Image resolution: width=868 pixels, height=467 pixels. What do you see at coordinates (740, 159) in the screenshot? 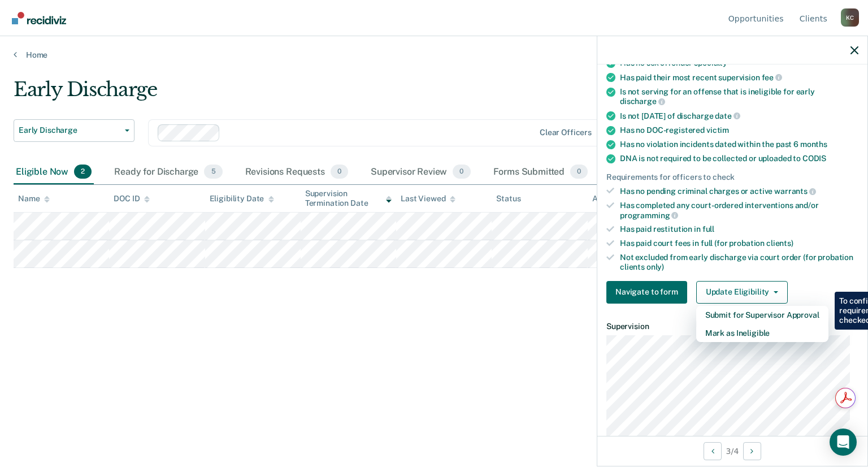
I see `div: DNA is not required to be collected or uploaded to` at bounding box center [740, 159].